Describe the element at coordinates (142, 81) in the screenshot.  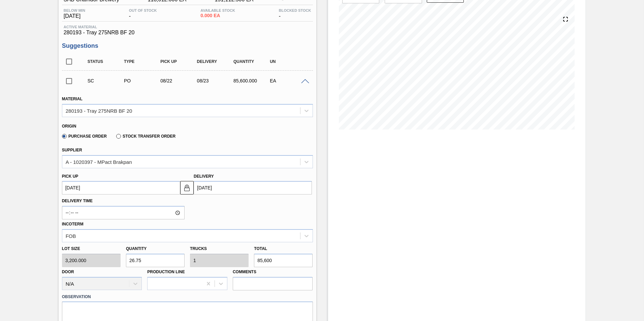
I see `div: Purchase order` at that location.